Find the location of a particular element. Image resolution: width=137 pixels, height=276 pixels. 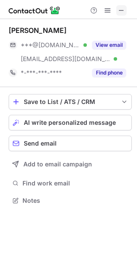

div: Save to List / ATS / CRM is located at coordinates (70, 102).